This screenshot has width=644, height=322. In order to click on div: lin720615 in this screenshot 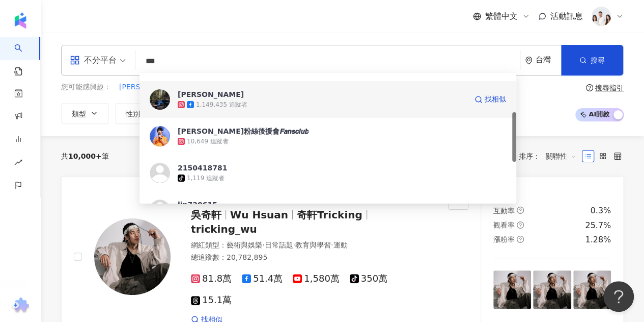, I will do `click(198, 205)`.